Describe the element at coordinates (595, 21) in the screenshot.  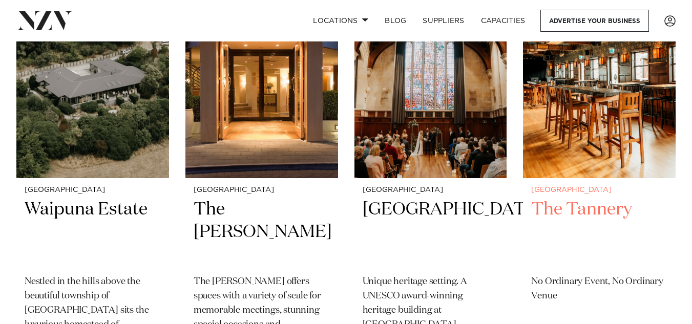
I see `a: Advertise your business` at that location.